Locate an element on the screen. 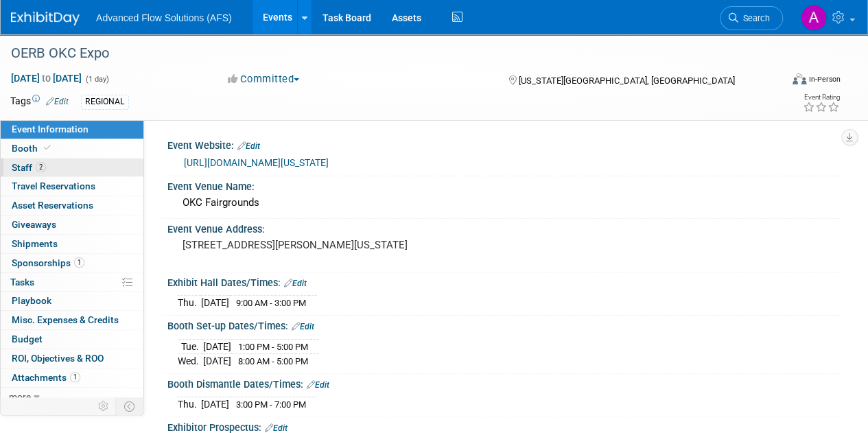  div: In-Person is located at coordinates (824, 79).